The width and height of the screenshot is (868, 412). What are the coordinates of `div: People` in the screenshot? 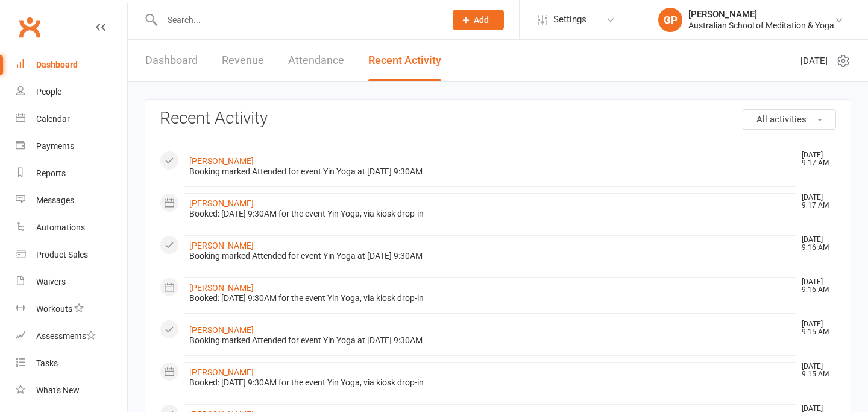 It's located at (49, 92).